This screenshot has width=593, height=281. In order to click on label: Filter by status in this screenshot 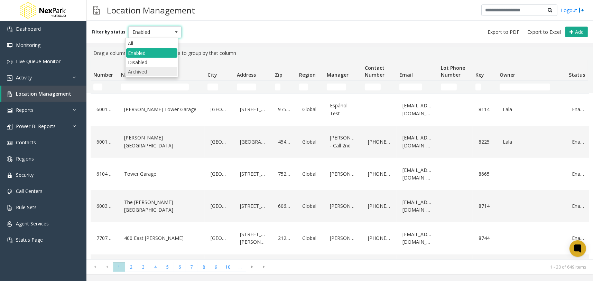, I will do `click(109, 32)`.